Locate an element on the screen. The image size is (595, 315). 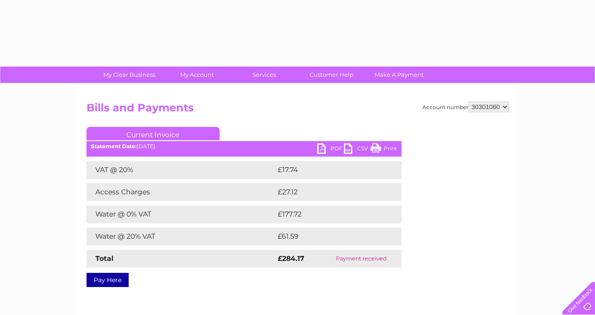
h2: Bills and Payments is located at coordinates (298, 110).